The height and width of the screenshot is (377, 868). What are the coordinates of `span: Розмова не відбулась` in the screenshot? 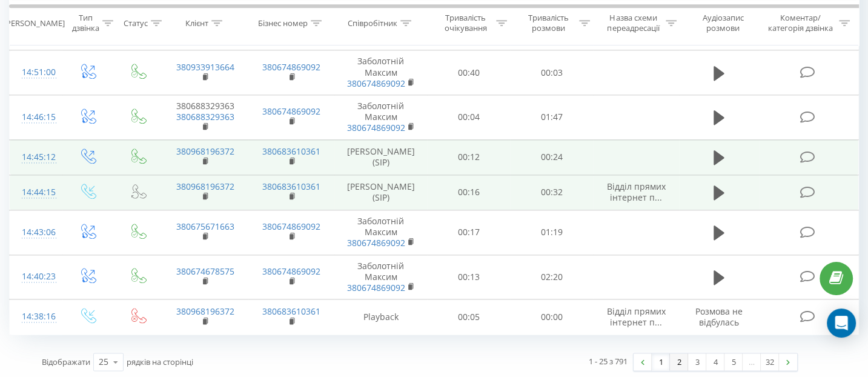 It's located at (719, 317).